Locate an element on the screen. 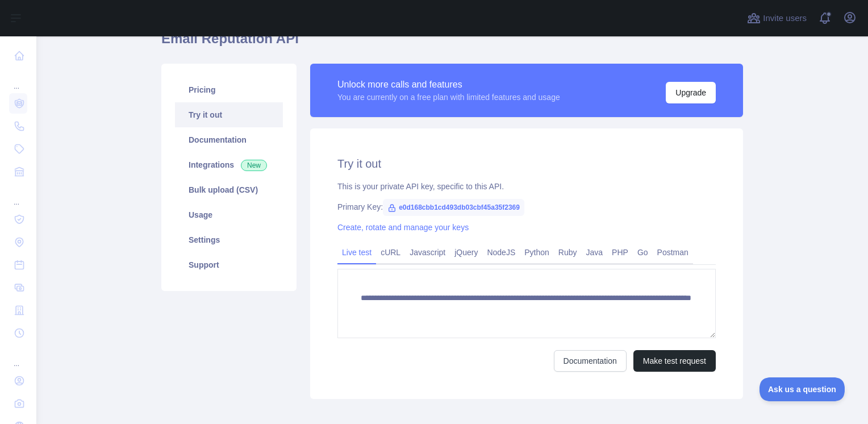 The image size is (868, 424). button: Upgrade is located at coordinates (691, 93).